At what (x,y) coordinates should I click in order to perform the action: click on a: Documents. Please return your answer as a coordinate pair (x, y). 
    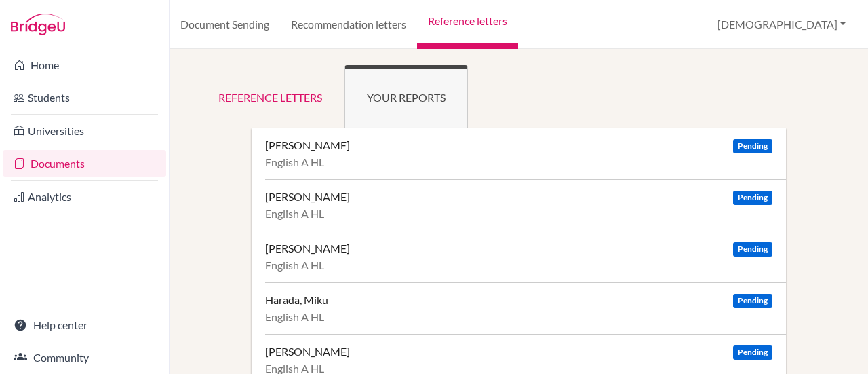
    Looking at the image, I should click on (84, 164).